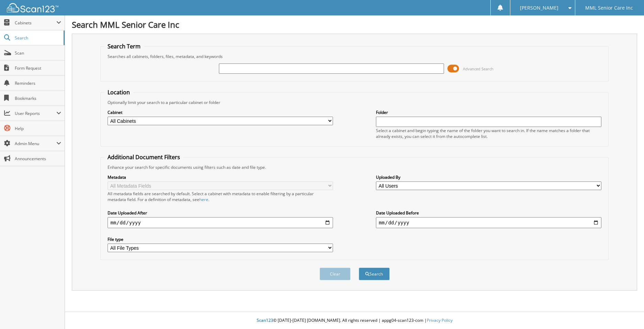 This screenshot has width=644, height=329. What do you see at coordinates (119, 93) in the screenshot?
I see `legend: Location` at bounding box center [119, 93].